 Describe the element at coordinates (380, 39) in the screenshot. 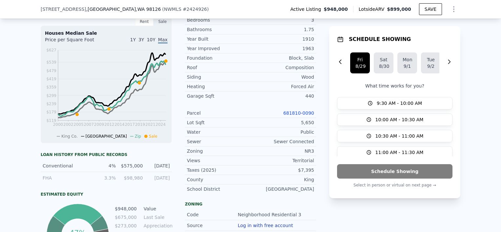

I see `h1: SCHEDULE SHOWING` at that location.